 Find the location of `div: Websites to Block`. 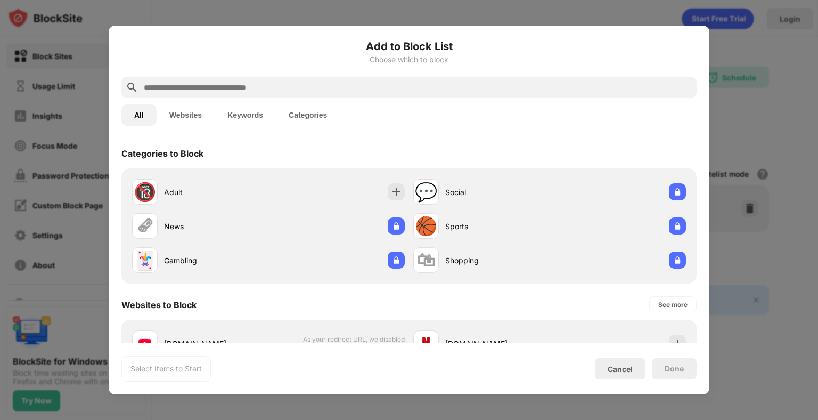

div: Websites to Block is located at coordinates (159, 305).